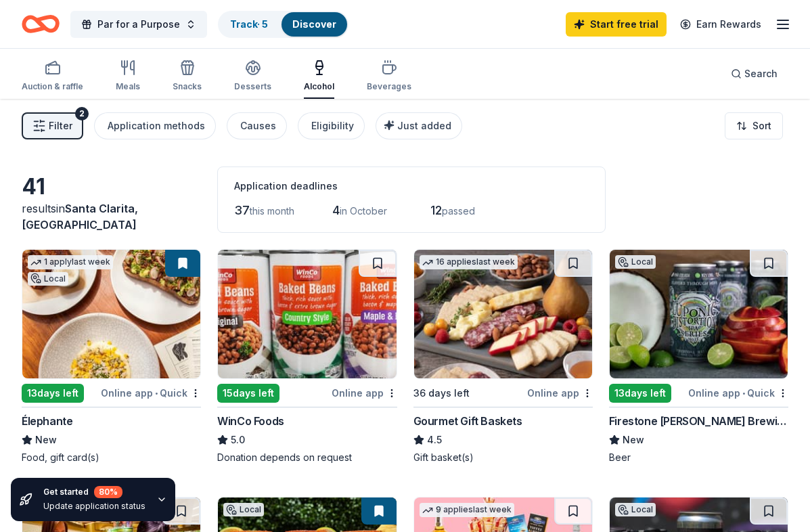 The image size is (810, 532). Describe the element at coordinates (418, 126) in the screenshot. I see `button: Just added` at that location.